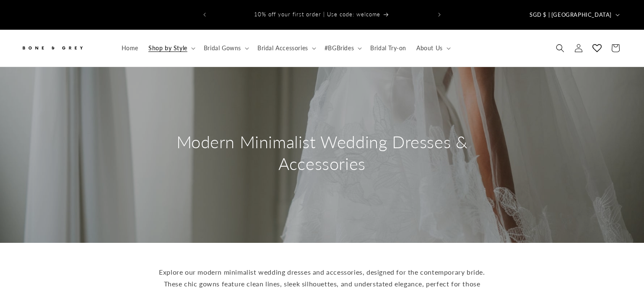 The height and width of the screenshot is (291, 644). Describe the element at coordinates (388, 48) in the screenshot. I see `span: Bridal Try-on` at that location.